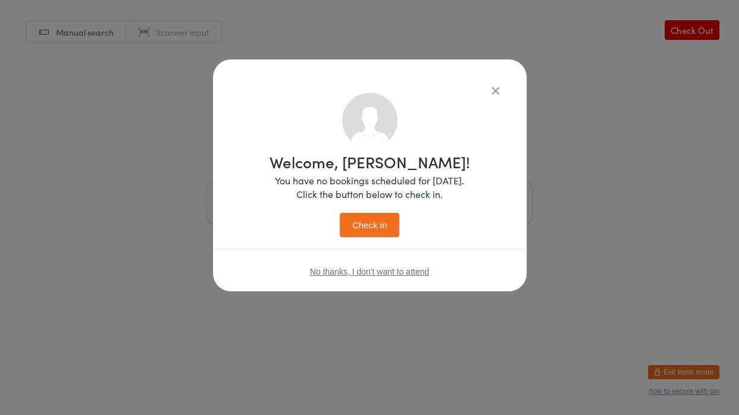 The width and height of the screenshot is (739, 415). What do you see at coordinates (369, 272) in the screenshot?
I see `button: No thanks, I don't want to attend` at bounding box center [369, 272].